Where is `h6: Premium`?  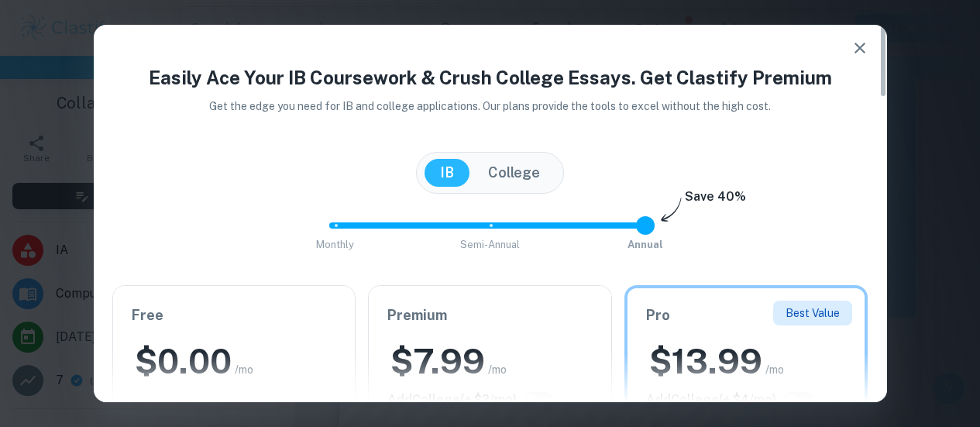
h6: Premium is located at coordinates (490, 315).